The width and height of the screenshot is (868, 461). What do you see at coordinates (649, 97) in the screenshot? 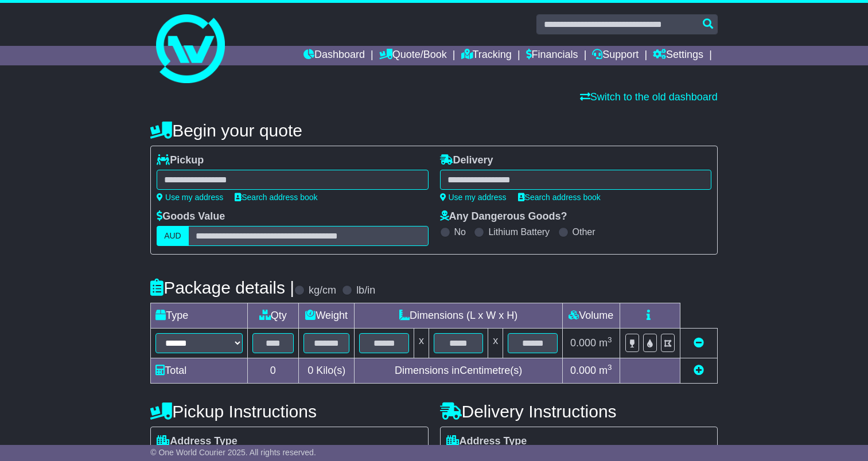
I see `a: Switch to the old dashboard` at bounding box center [649, 97].